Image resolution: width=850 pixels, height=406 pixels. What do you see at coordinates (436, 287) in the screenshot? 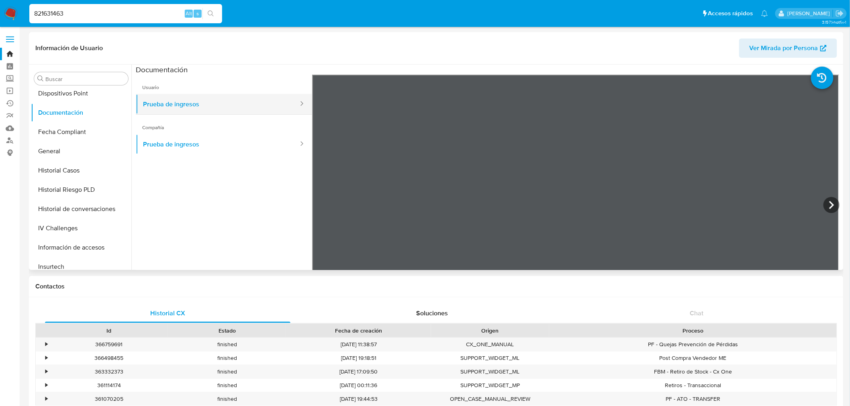
I see `h1: Contactos` at bounding box center [436, 287].